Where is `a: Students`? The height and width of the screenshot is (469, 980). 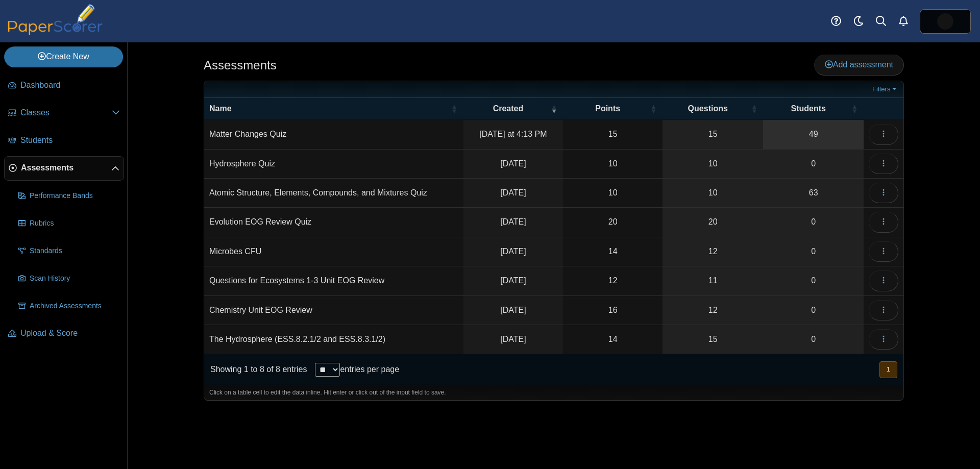 a: Students is located at coordinates (64, 141).